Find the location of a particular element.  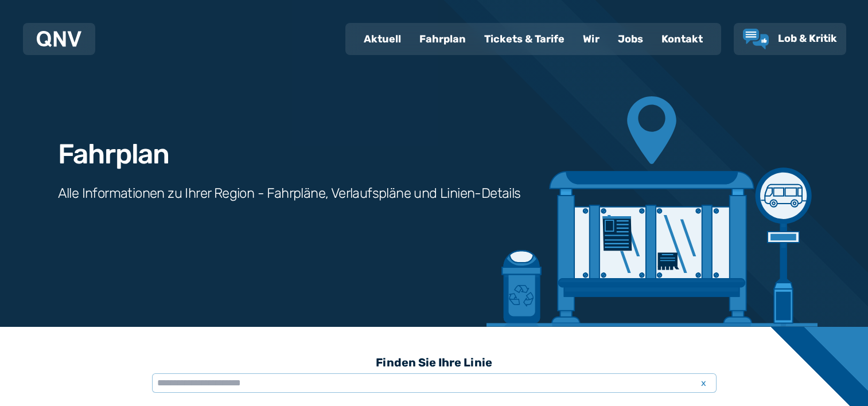

div: Kontakt is located at coordinates (682, 39).